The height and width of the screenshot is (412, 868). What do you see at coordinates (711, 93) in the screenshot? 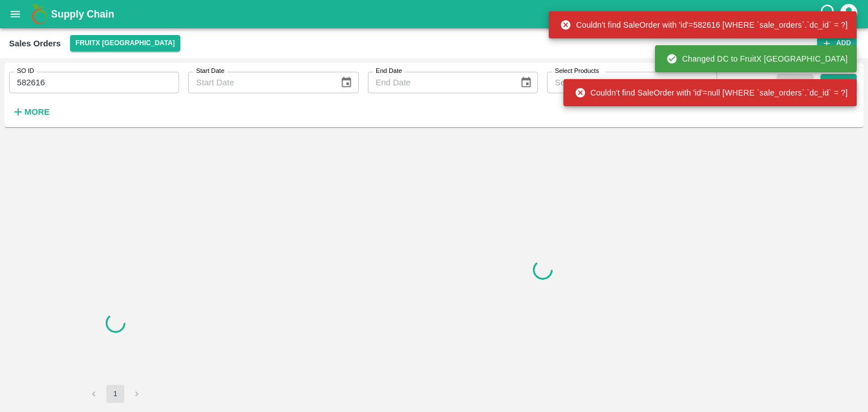
I see `div: Couldn't find SaleOrder with 'id'=null [WHERE `sale_orders`.`dc_id` = ?]` at bounding box center [711, 93].